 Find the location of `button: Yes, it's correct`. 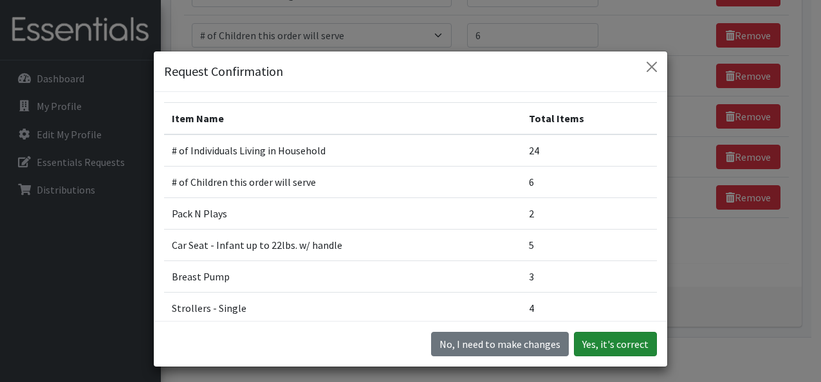

button: Yes, it's correct is located at coordinates (615, 344).